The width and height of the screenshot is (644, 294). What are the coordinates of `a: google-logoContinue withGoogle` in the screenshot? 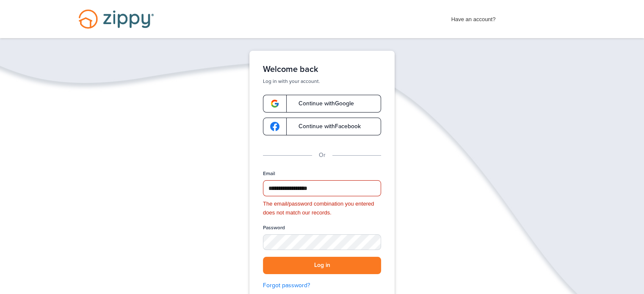 It's located at (322, 104).